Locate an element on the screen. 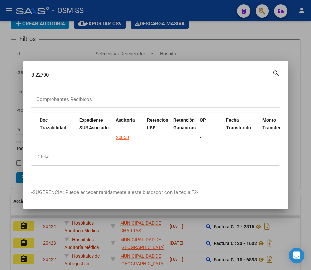 The image size is (311, 270). span: Retención Ganancias is located at coordinates (185, 124).